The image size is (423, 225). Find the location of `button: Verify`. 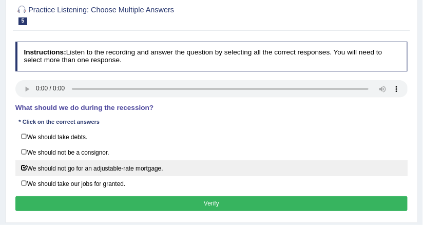

button: Verify is located at coordinates (211, 203).